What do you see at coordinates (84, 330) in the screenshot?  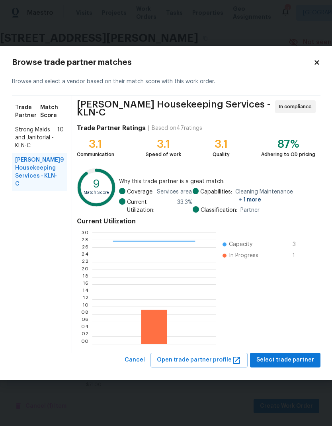 I see `text: 0.4` at bounding box center [84, 330].